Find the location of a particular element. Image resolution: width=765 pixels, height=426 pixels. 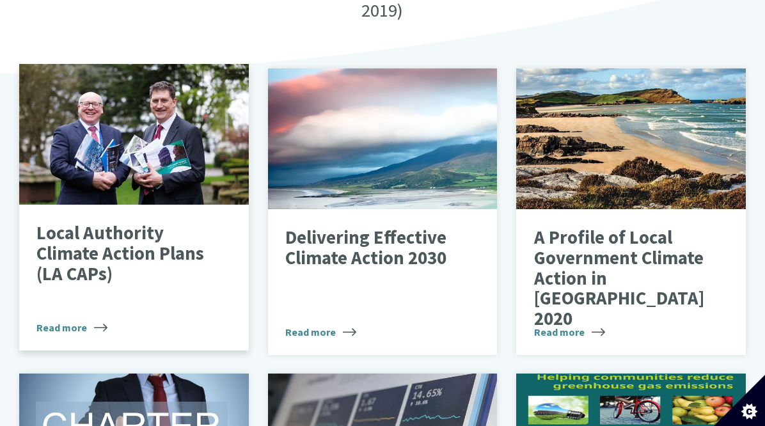

button: Set cookie preferences is located at coordinates (739, 400).